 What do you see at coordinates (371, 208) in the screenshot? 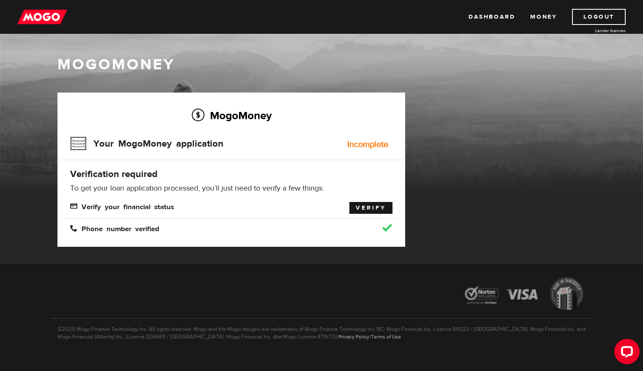
I see `a: Verify` at bounding box center [371, 208].